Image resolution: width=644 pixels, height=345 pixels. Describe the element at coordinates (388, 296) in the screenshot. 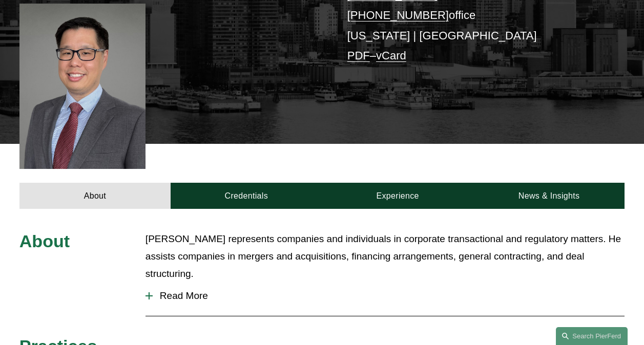

I see `span: Read More` at that location.